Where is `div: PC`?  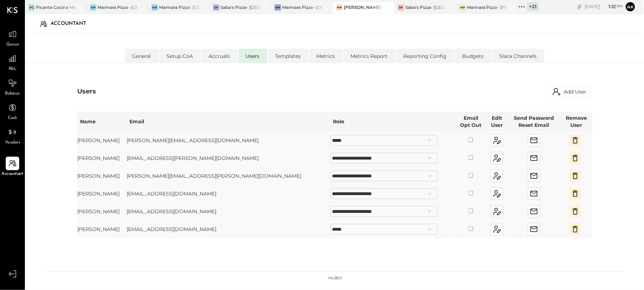
div: PC is located at coordinates (31, 7).